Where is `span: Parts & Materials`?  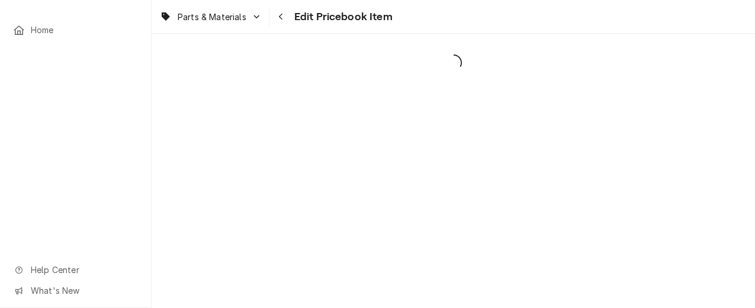
span: Parts & Materials is located at coordinates (212, 17).